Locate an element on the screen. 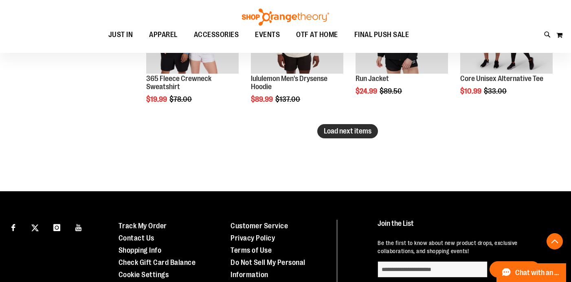 The width and height of the screenshot is (571, 282). span: JUST IN is located at coordinates (121, 35).